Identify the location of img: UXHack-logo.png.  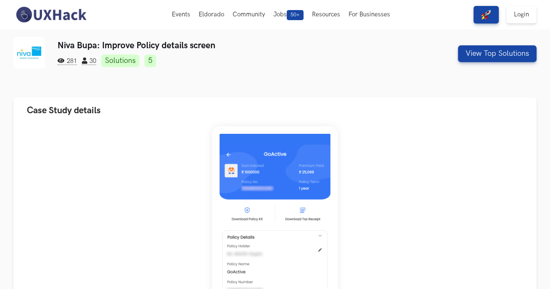
(51, 15).